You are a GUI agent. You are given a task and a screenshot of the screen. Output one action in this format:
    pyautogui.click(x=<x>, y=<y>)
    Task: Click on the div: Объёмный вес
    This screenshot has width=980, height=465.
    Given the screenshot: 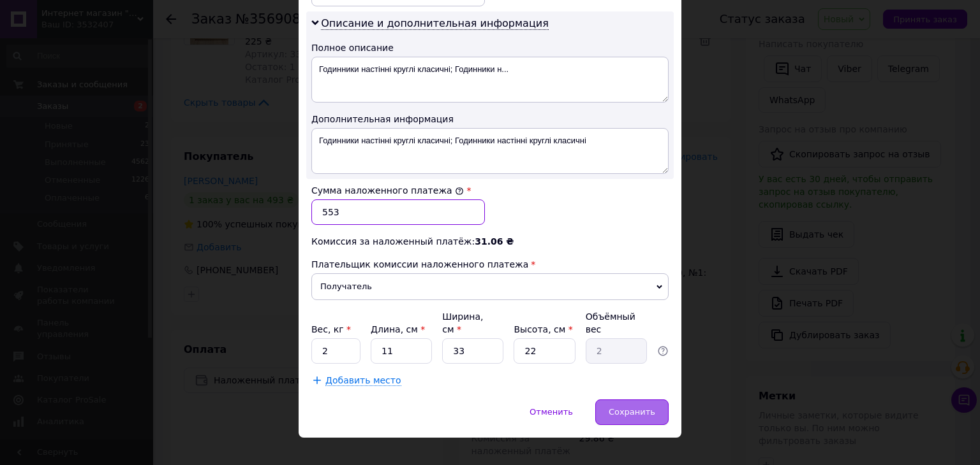 What is the action you would take?
    pyautogui.click(x=616, y=323)
    